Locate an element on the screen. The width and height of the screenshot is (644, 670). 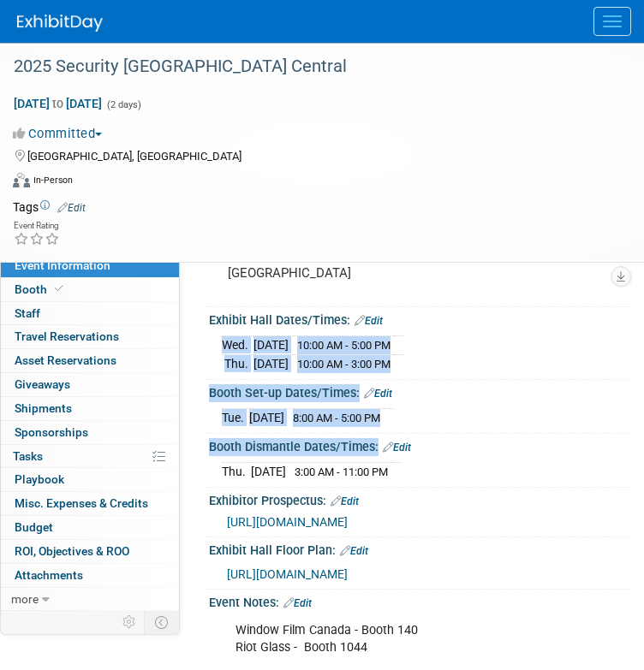
a: Travel Reservations is located at coordinates (90, 336).